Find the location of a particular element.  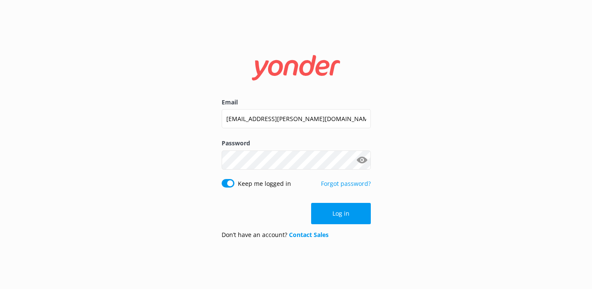

button: Log in is located at coordinates (341, 214).